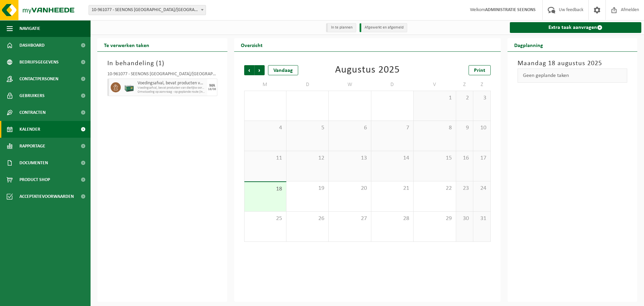 This screenshot has height=306, width=644. I want to click on span: Voedingsafval, bevat producten van dierlijke oorsprong, onve, so click(171, 88).